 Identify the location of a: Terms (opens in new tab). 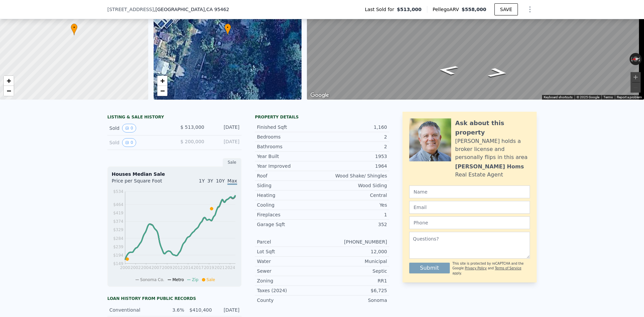
(608, 97).